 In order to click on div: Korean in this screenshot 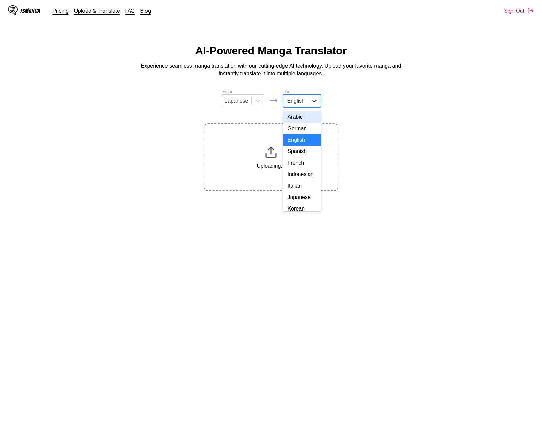, I will do `click(302, 209)`.